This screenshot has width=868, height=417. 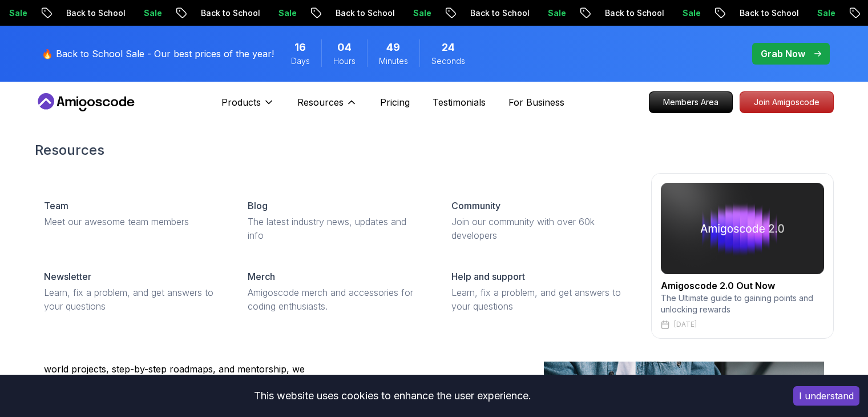 I want to click on a: TeamMeet our awesome team members, so click(x=132, y=214).